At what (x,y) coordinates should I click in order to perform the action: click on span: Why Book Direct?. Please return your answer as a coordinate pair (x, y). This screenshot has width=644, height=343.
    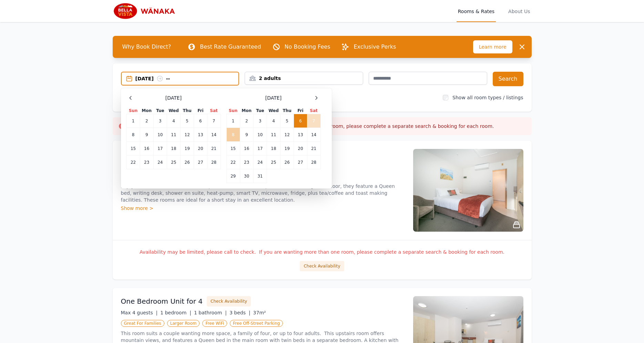
    Looking at the image, I should click on (147, 47).